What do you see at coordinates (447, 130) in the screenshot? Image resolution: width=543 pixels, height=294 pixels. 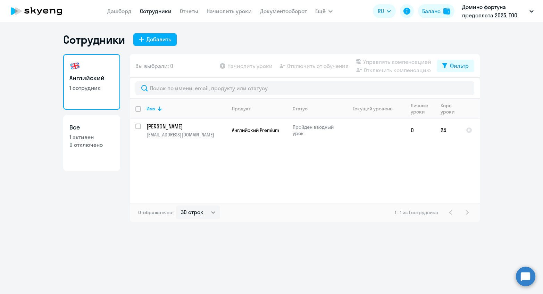 I see `td: 24` at bounding box center [447, 130].